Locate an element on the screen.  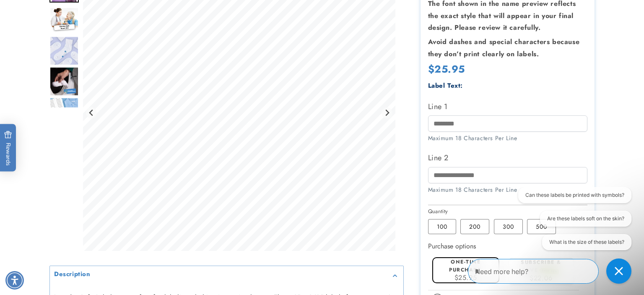
label: 200 is located at coordinates (475, 226).